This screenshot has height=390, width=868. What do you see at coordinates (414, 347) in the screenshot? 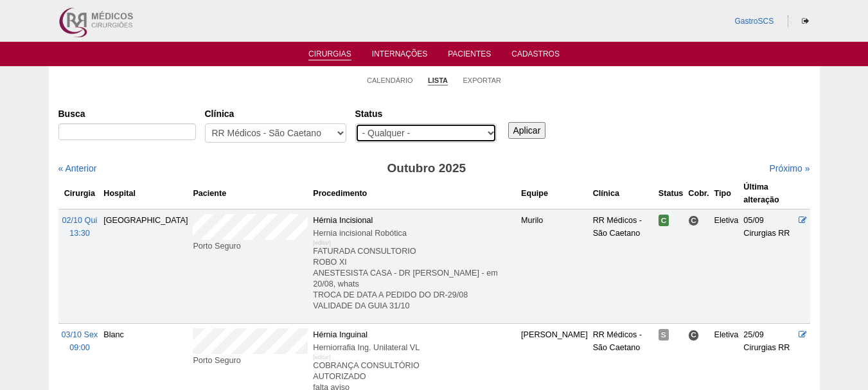
I see `div: Herniorrafia Ing. Unilateral VL` at bounding box center [414, 347].